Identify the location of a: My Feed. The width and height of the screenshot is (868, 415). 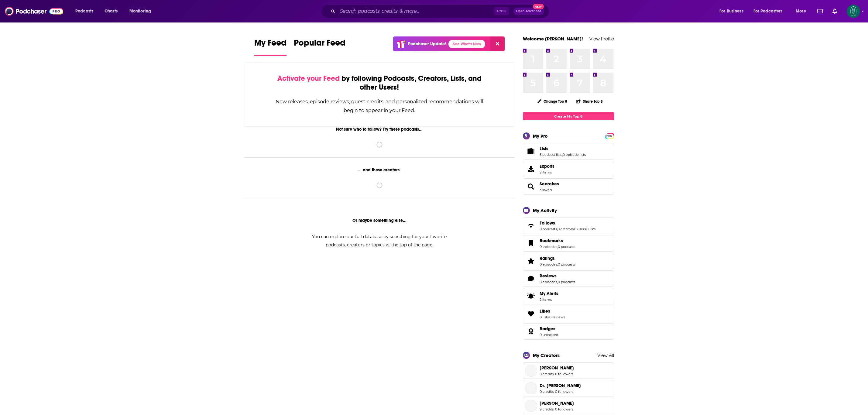
(271, 47).